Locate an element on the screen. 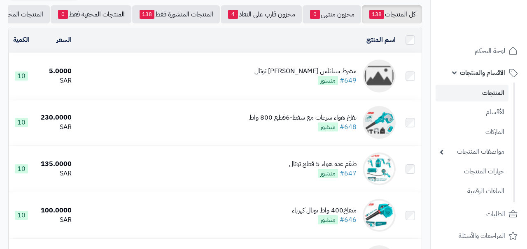 This screenshot has height=249, width=527. span: المراجعات والأسئلة is located at coordinates (482, 236).